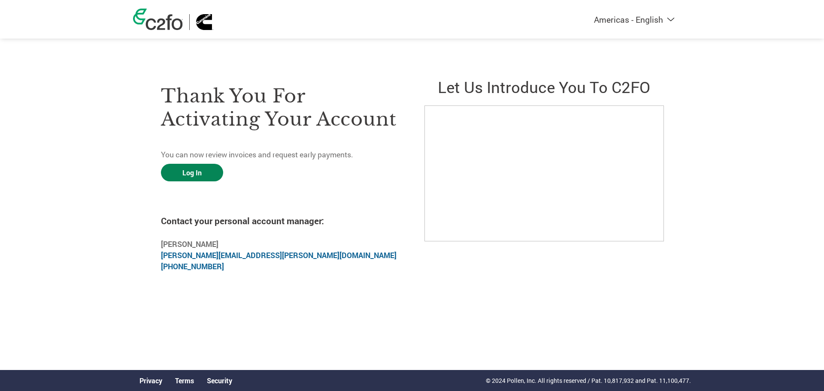  What do you see at coordinates (280, 155) in the screenshot?
I see `p: You can now review invoices and request early payments.` at bounding box center [280, 155].